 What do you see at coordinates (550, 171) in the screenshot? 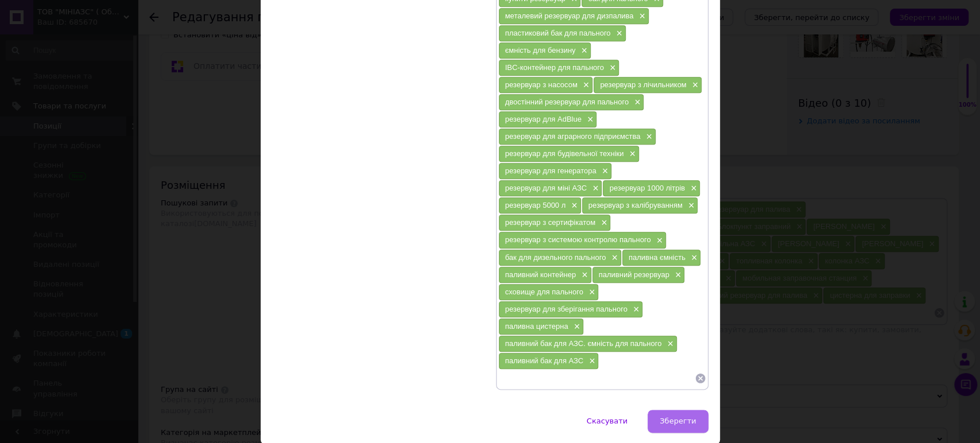
I see `span: резервуар для генератора` at bounding box center [550, 171].